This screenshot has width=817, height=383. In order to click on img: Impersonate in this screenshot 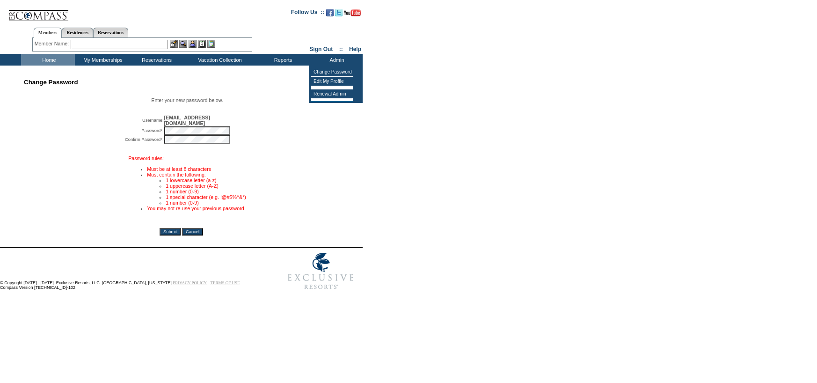, I will do `click(192, 43)`.